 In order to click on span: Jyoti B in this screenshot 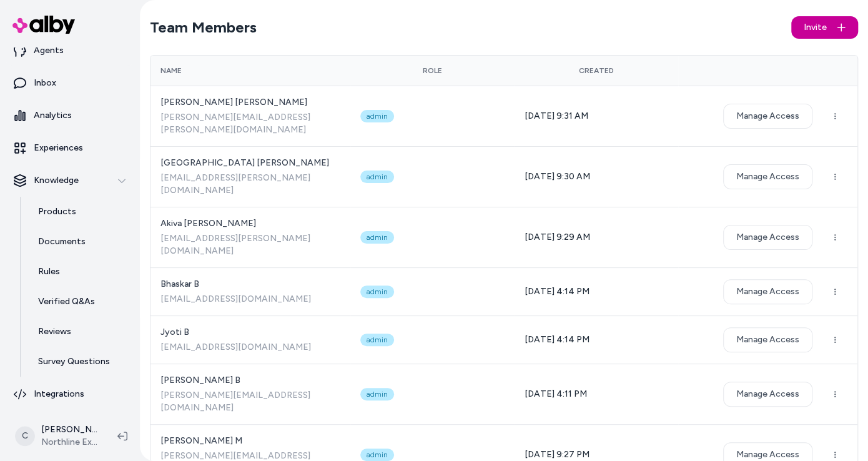, I will do `click(250, 332)`.